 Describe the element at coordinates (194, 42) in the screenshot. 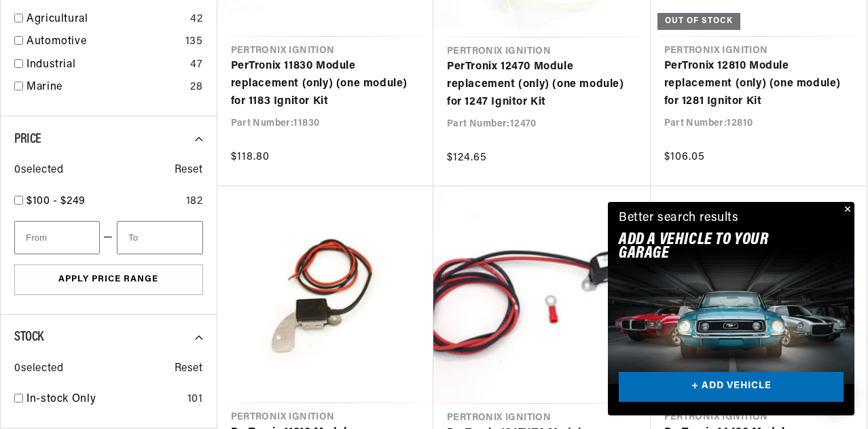

I see `div: 135` at that location.